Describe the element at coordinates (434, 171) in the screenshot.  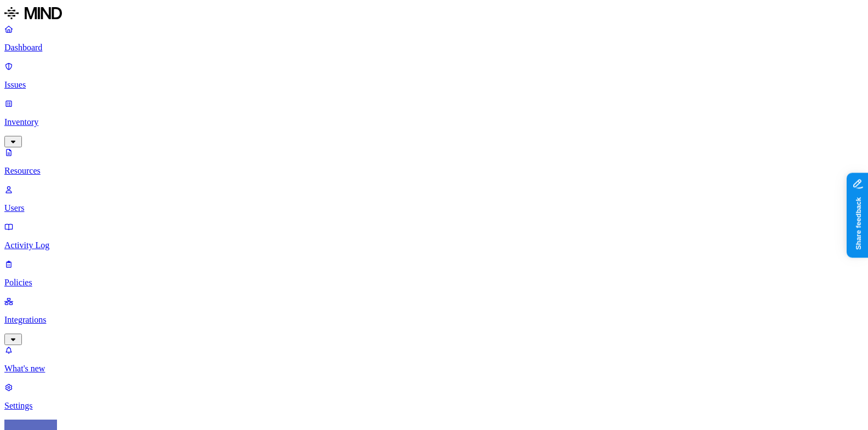
I see `p: Resources` at that location.